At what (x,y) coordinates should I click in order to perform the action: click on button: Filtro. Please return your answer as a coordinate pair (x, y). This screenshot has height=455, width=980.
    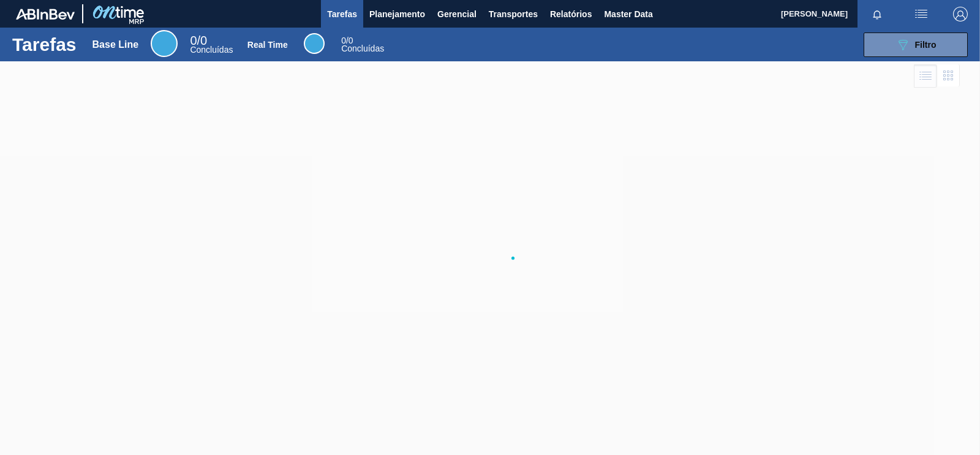
    Looking at the image, I should click on (916, 45).